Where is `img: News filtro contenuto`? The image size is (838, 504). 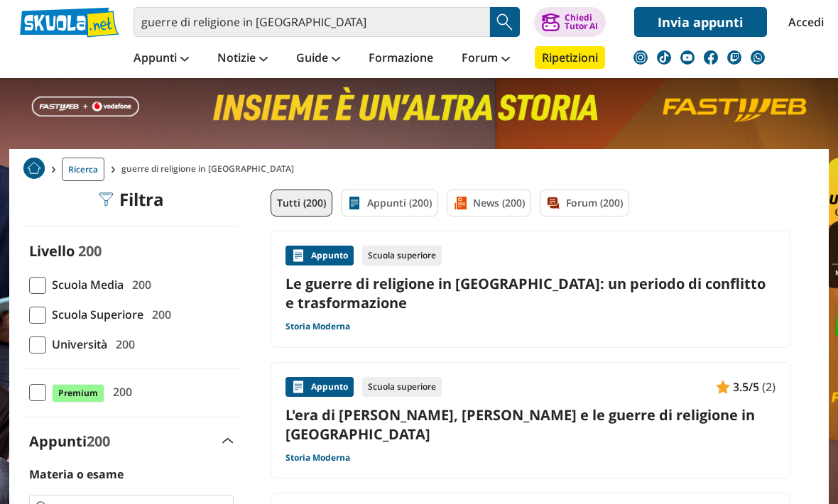
img: News filtro contenuto is located at coordinates (460, 203).